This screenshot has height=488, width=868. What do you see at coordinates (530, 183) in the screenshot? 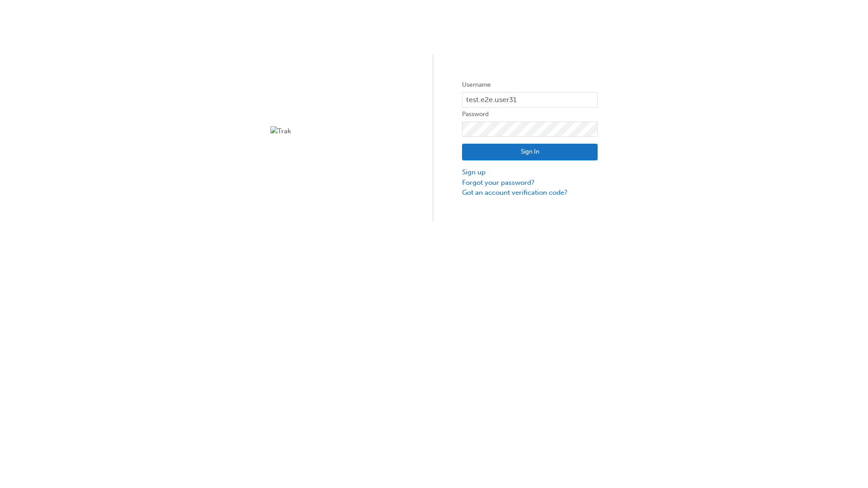
I see `a: Forgot your password?` at bounding box center [530, 183].